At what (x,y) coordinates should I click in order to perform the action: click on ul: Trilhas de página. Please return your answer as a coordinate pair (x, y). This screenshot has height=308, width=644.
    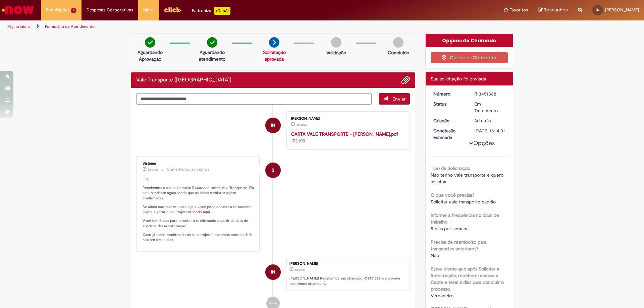
    Looking at the image, I should click on (215, 27).